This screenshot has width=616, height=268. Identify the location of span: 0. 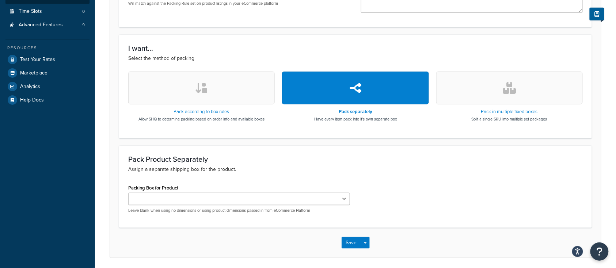
(83, 11).